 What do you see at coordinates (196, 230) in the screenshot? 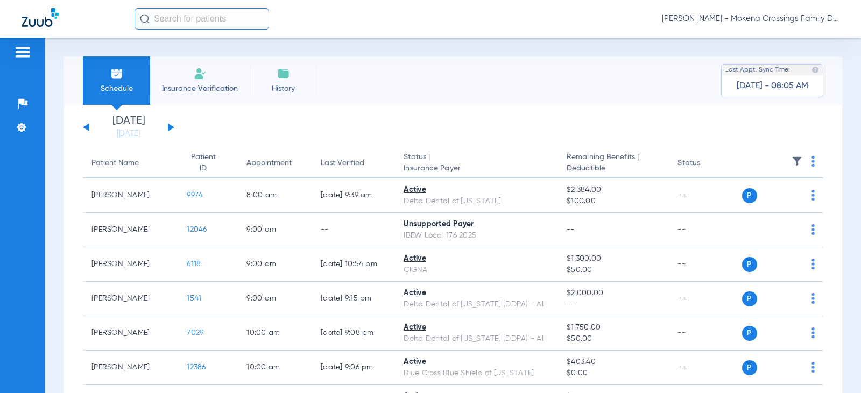
I see `span: 12046` at bounding box center [196, 230].